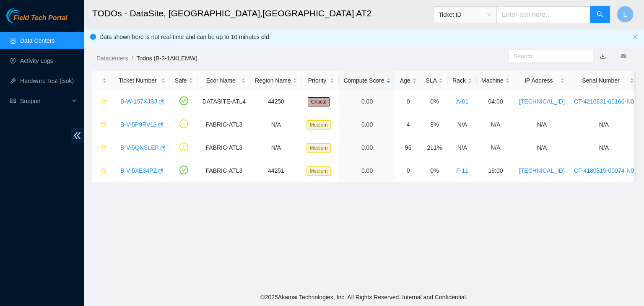 The height and width of the screenshot is (306, 644). Describe the element at coordinates (543, 15) in the screenshot. I see `input: Enter text here...` at that location.